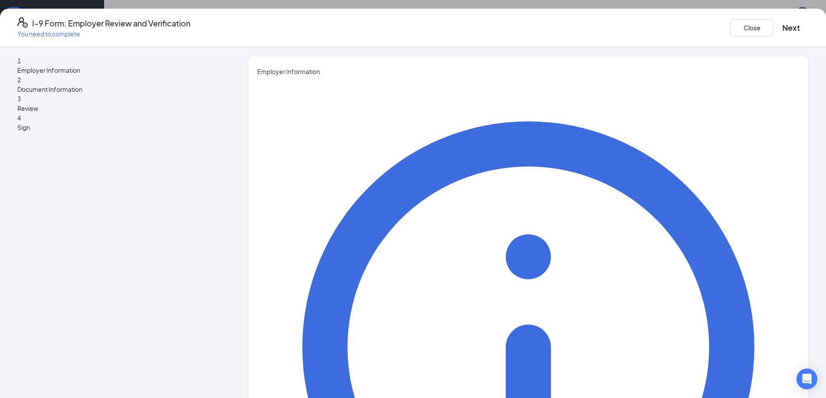  I want to click on h4: I-9 Form: Employer Review and Verification, so click(111, 23).